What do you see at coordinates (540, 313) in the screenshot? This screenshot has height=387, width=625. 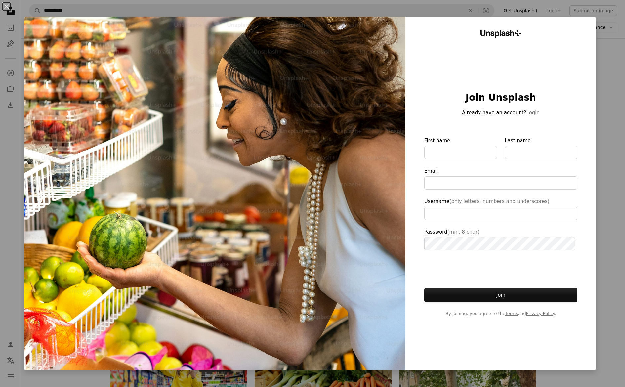 I see `a: Privacy Policy` at bounding box center [540, 313].